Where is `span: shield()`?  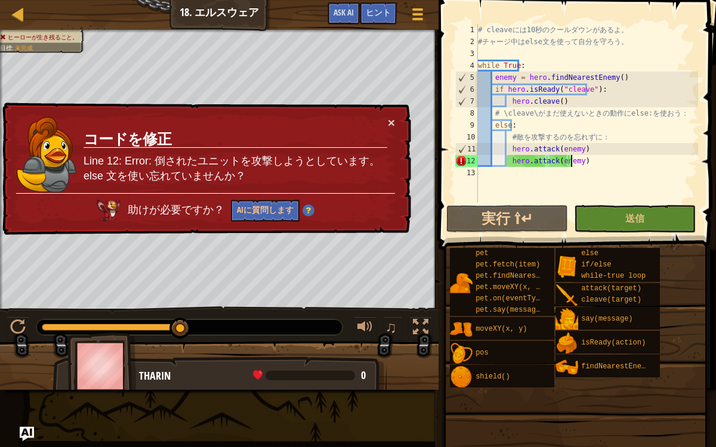
span: shield() is located at coordinates (493, 377).